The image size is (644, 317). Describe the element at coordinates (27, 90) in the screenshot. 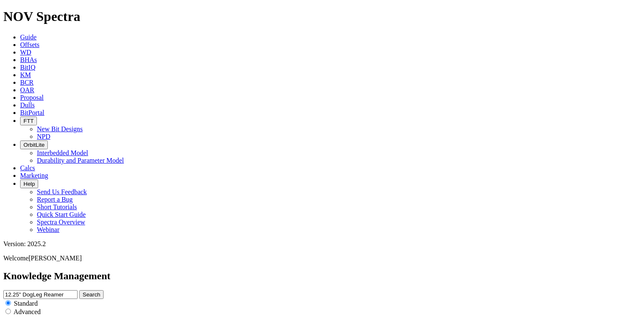

I see `a: OAR` at that location.